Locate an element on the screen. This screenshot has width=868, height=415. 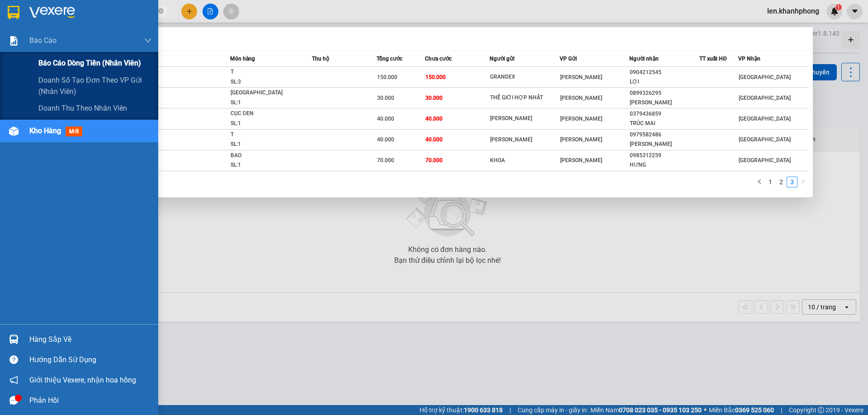
div: BAO is located at coordinates (265, 156).